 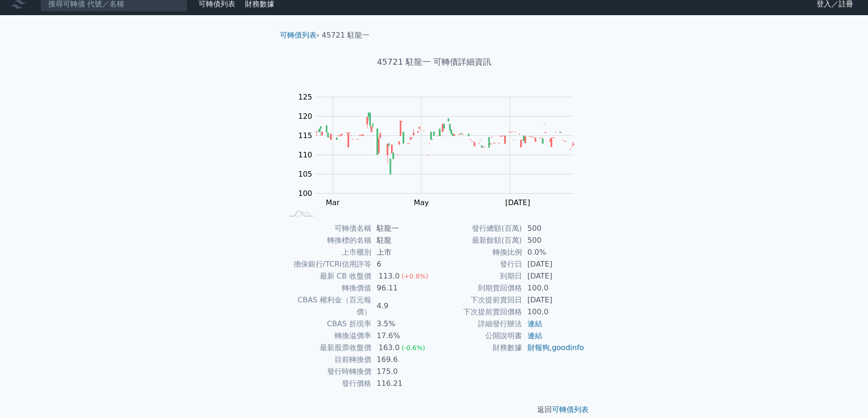 I want to click on td: 可轉債名稱, so click(x=327, y=229).